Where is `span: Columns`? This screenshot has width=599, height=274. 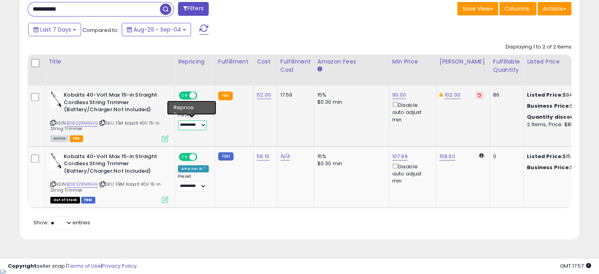
span: Columns is located at coordinates (517, 9).